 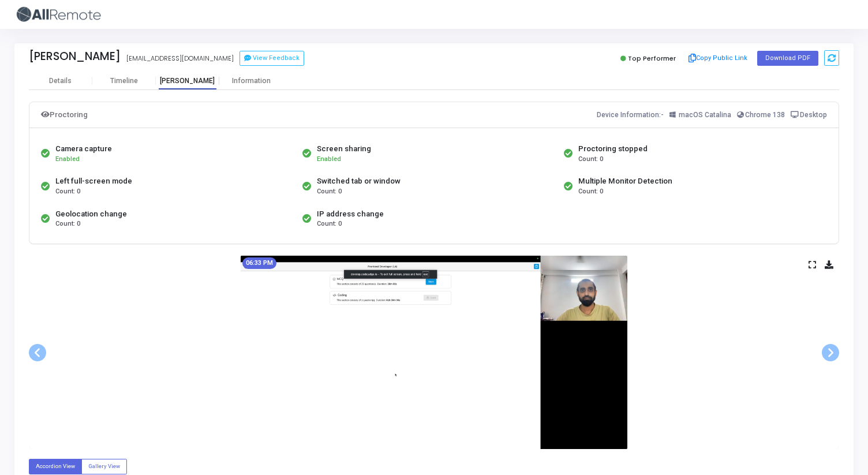 I want to click on img: screenshot-1755867813447.jpeg, so click(x=434, y=352).